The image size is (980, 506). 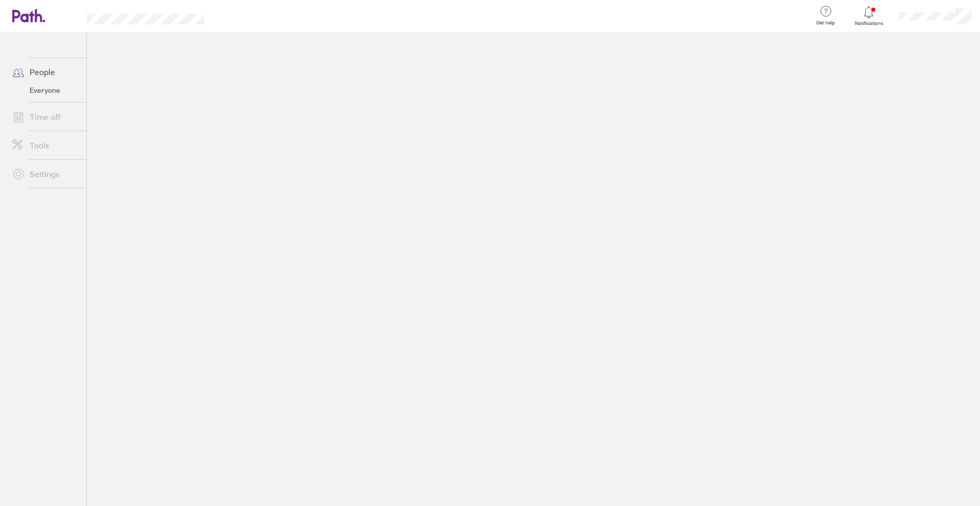 What do you see at coordinates (45, 90) in the screenshot?
I see `a: Everyone` at bounding box center [45, 90].